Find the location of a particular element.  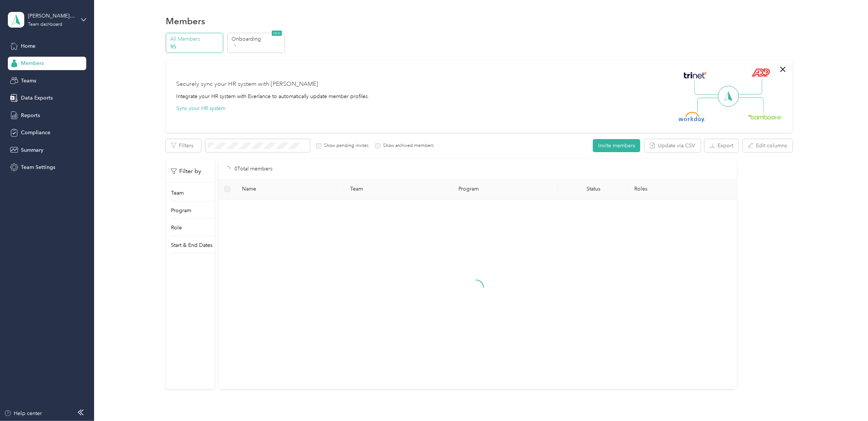

label: Show archived members is located at coordinates (407, 146).